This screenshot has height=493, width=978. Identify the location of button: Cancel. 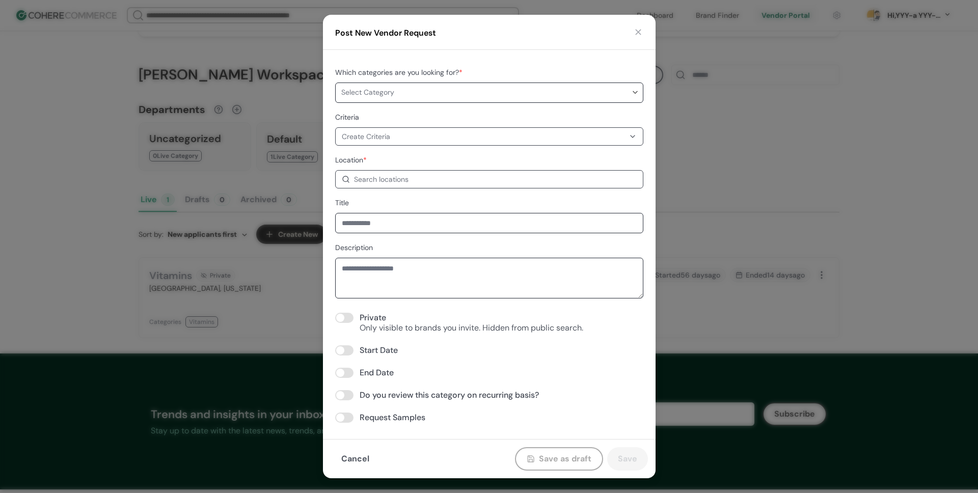
(355, 459).